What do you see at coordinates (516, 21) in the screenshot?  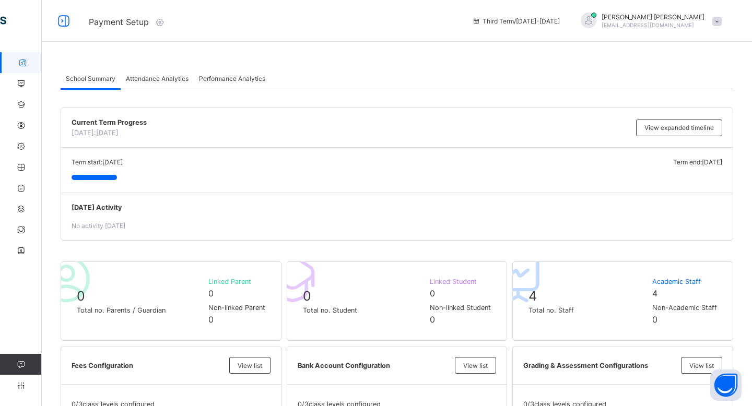 I see `span: session/term information` at bounding box center [516, 21].